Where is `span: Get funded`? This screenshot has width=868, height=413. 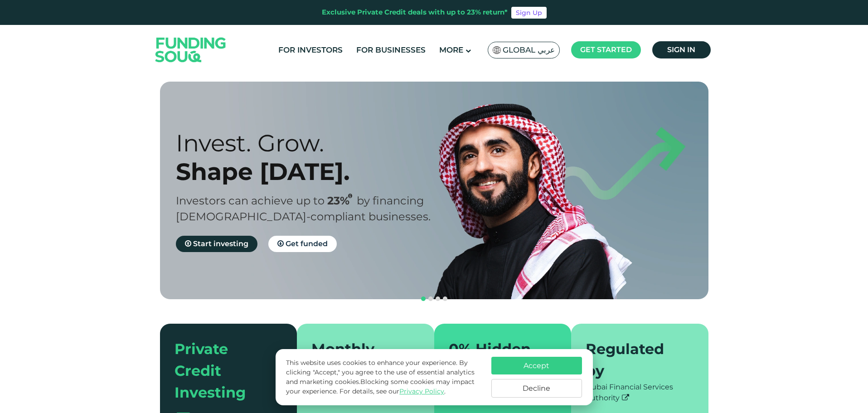 span: Get funded is located at coordinates (306, 243).